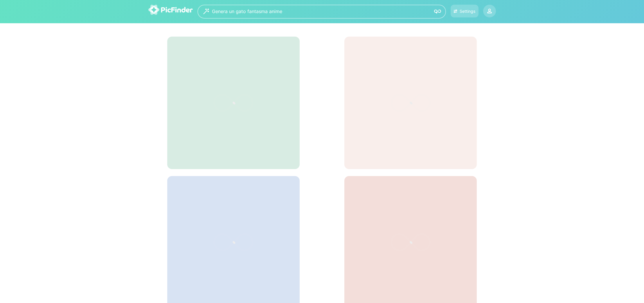  What do you see at coordinates (455, 11) in the screenshot?
I see `img: icon-settings.svg` at bounding box center [455, 11].